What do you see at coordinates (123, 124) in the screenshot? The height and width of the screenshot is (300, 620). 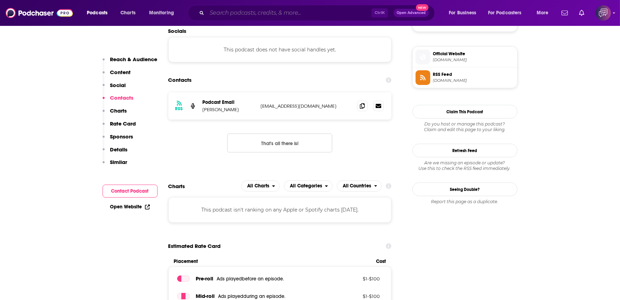 I see `p: Rate Card` at bounding box center [123, 124].